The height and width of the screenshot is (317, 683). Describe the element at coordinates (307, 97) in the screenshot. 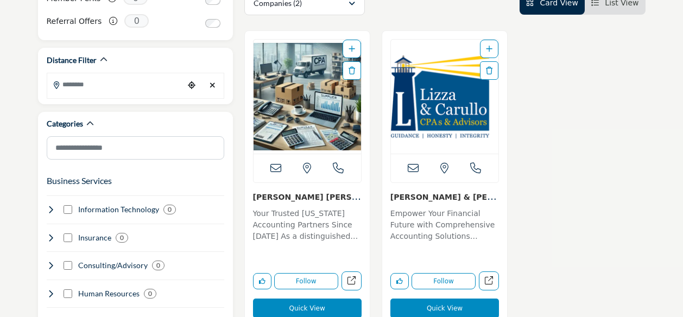

I see `img: Caruso Thompson, LLP` at that location.